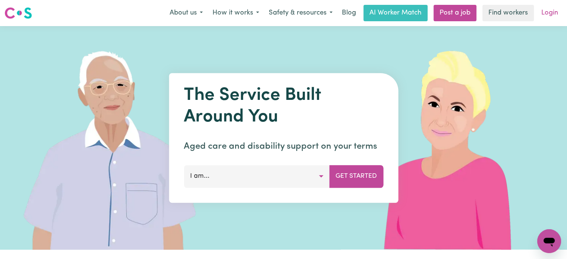  What do you see at coordinates (186, 13) in the screenshot?
I see `button: About us` at bounding box center [186, 13].